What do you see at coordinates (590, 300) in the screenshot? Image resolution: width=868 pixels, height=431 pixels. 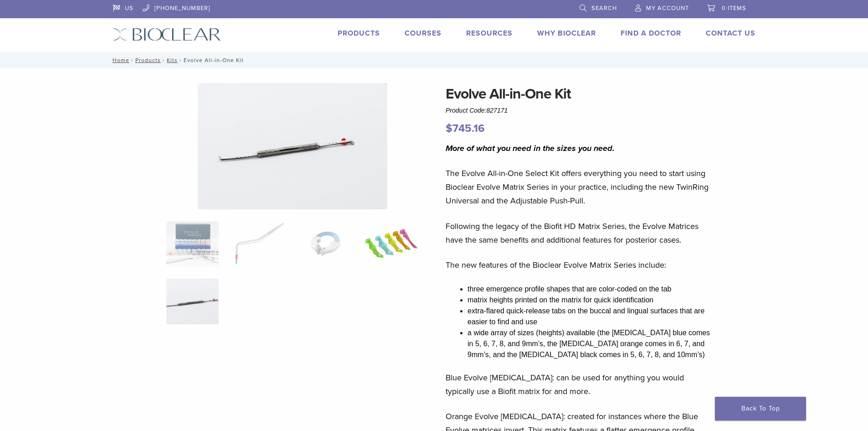 I see `li: matrix heights printed on the matrix for quick identification` at bounding box center [590, 300].